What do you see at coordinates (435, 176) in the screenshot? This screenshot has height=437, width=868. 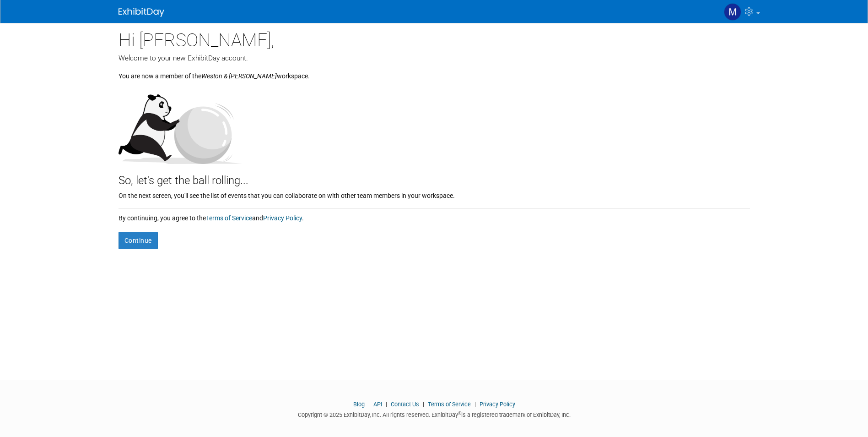 I see `div: So, let's get the ball rolling...` at bounding box center [435, 176].